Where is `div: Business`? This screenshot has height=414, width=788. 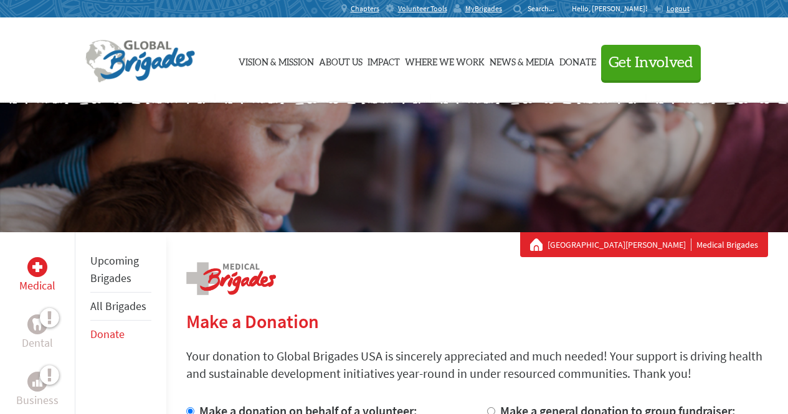
div: Business is located at coordinates (37, 382).